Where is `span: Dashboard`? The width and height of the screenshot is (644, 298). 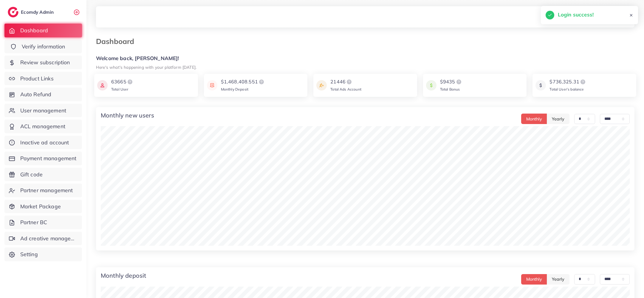
span: Dashboard is located at coordinates (34, 30).